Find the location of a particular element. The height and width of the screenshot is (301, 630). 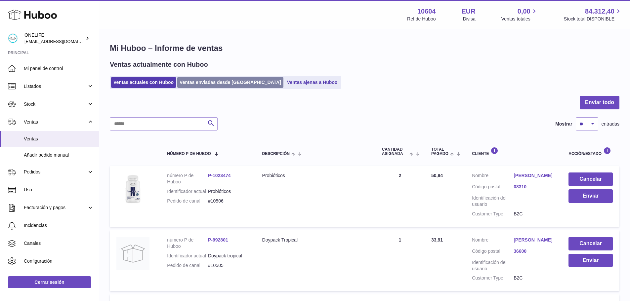

span: Configuración is located at coordinates (59, 261).